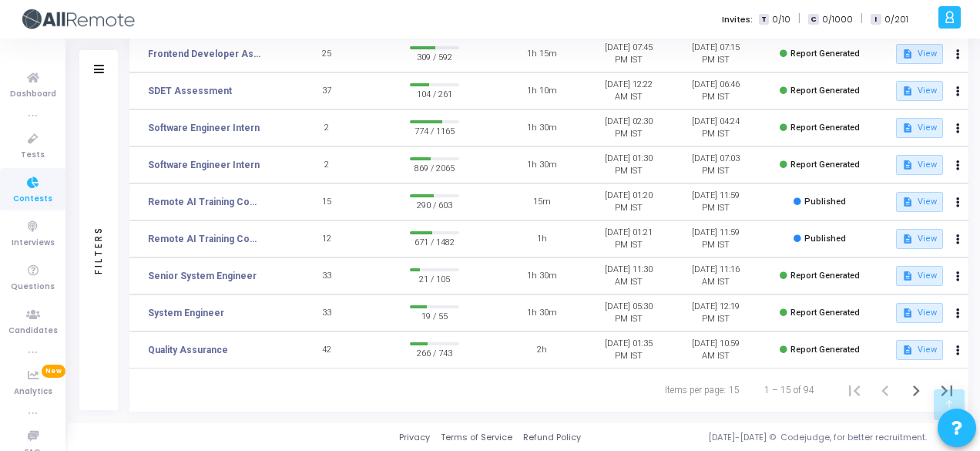 The width and height of the screenshot is (980, 451). I want to click on a: Senior System Engineer, so click(202, 276).